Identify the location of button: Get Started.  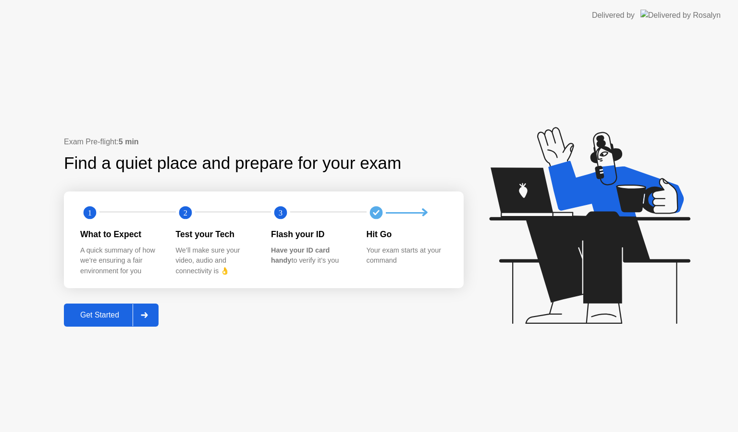
(111, 315).